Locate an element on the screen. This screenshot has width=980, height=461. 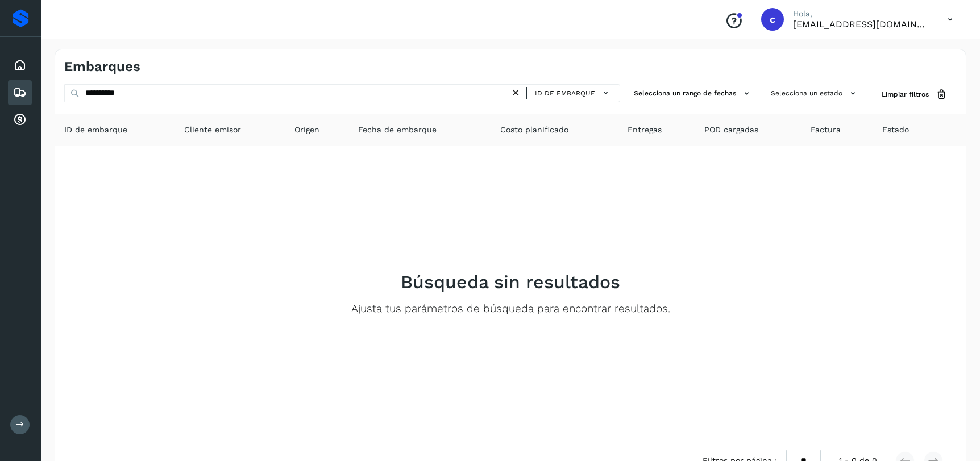
button: Limpiar filtros is located at coordinates (915, 94).